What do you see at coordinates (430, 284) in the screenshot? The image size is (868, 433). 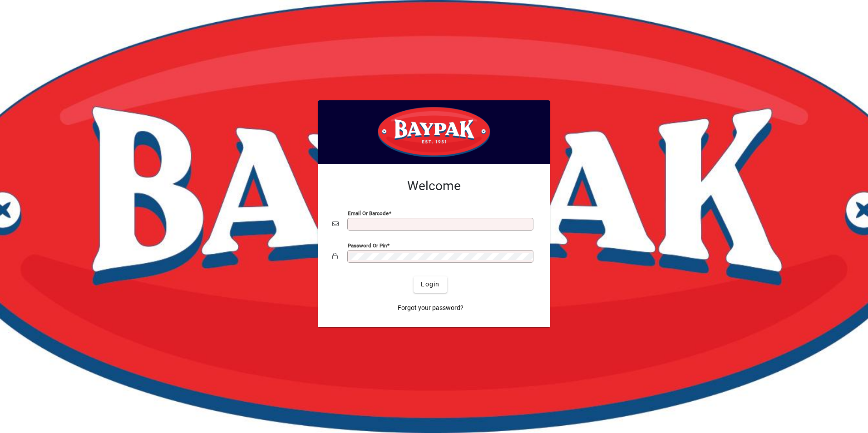 I see `span: Login` at bounding box center [430, 284].